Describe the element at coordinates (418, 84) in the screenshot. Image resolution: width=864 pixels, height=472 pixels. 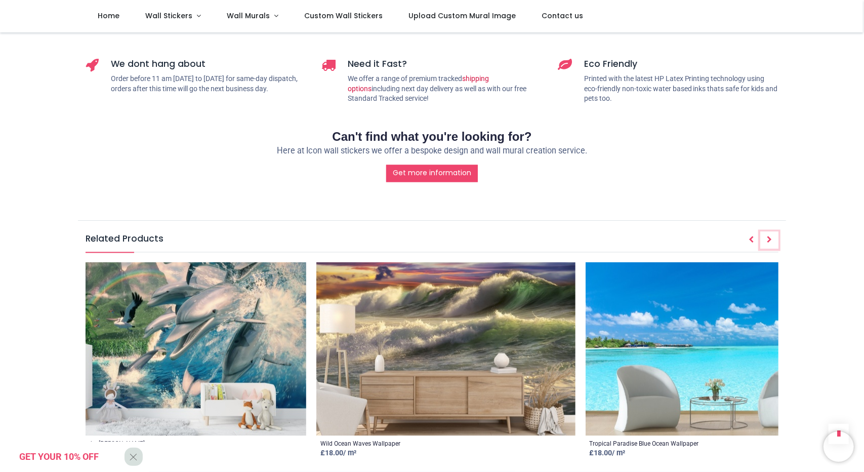
I see `a: shipping options` at that location.